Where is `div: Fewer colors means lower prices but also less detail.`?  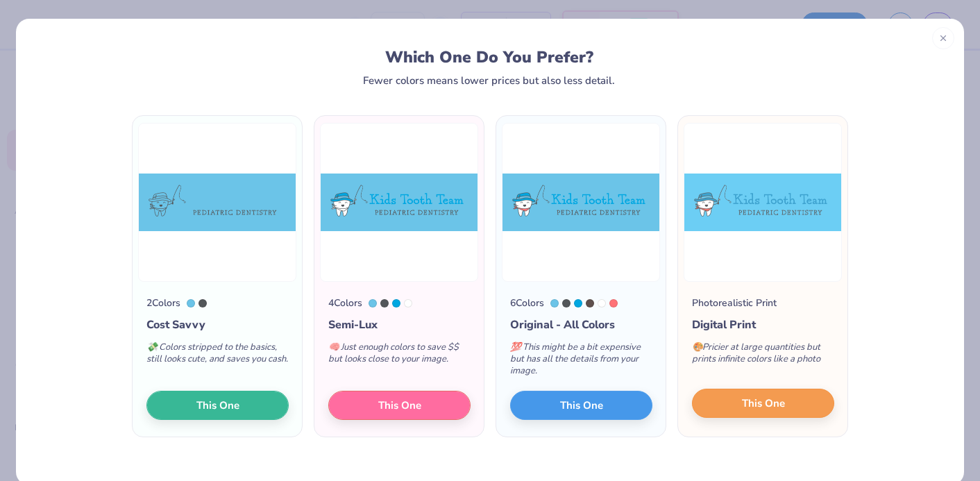 div: Fewer colors means lower prices but also less detail. is located at coordinates (489, 81).